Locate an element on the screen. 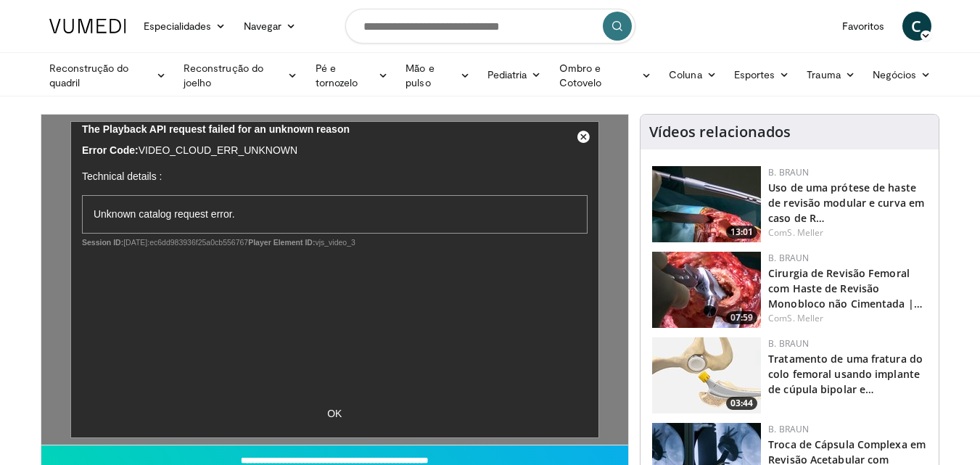 Image resolution: width=980 pixels, height=465 pixels. input: Pesquisar tópicos, intervenções is located at coordinates (490, 26).